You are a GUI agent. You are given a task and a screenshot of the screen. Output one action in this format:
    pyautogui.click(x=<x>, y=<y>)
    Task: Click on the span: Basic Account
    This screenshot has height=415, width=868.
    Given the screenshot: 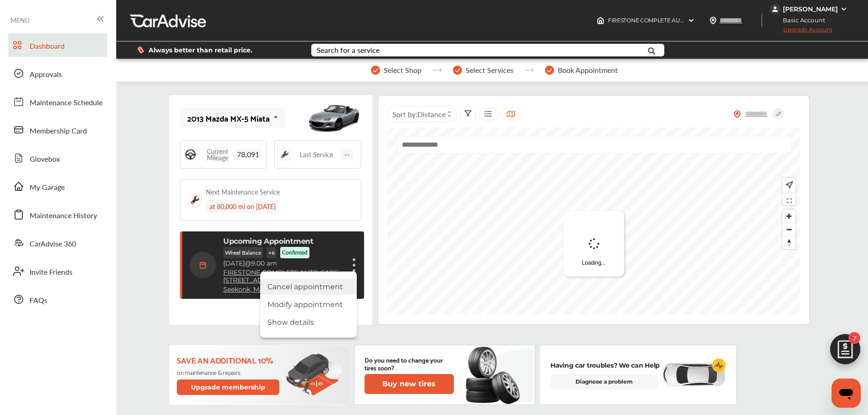 What is the action you would take?
    pyautogui.click(x=801, y=20)
    